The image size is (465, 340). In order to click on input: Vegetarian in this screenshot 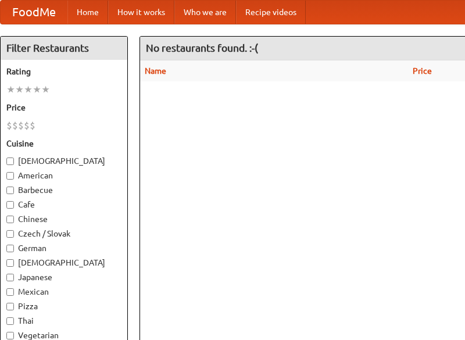, I will do `click(10, 335)`.